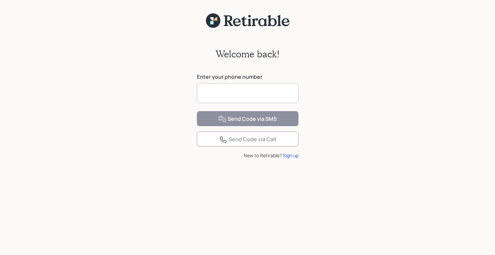 The image size is (495, 255). What do you see at coordinates (248, 139) in the screenshot?
I see `button: Send Code via Call` at bounding box center [248, 139].